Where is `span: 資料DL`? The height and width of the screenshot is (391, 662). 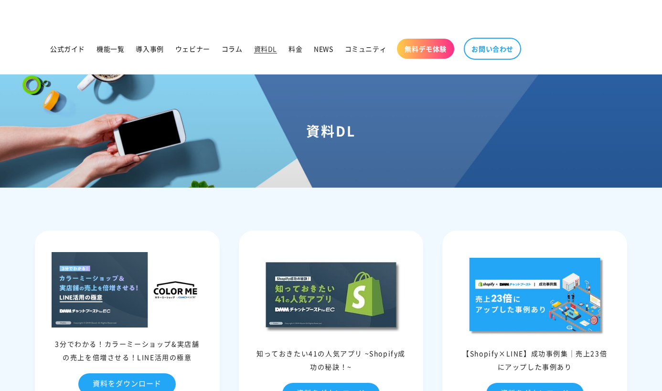
span: 資料DL is located at coordinates (266, 49).